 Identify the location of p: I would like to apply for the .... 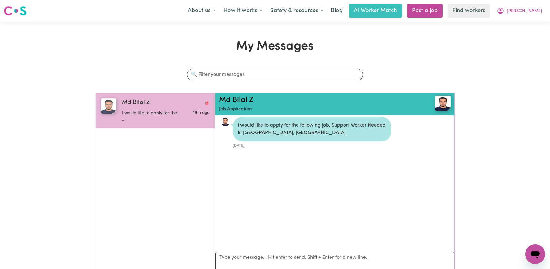
(151, 116).